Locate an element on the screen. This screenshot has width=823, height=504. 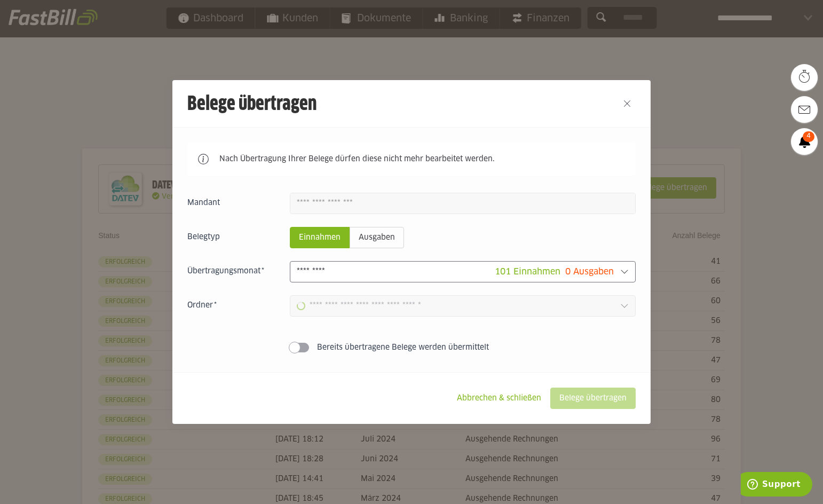
span: 0 Ausgaben is located at coordinates (589, 271).